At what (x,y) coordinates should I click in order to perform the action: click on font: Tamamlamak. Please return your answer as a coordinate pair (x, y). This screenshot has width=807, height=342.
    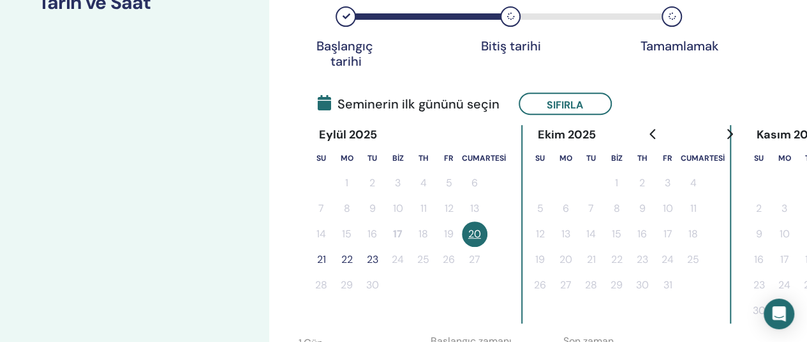
    Looking at the image, I should click on (679, 46).